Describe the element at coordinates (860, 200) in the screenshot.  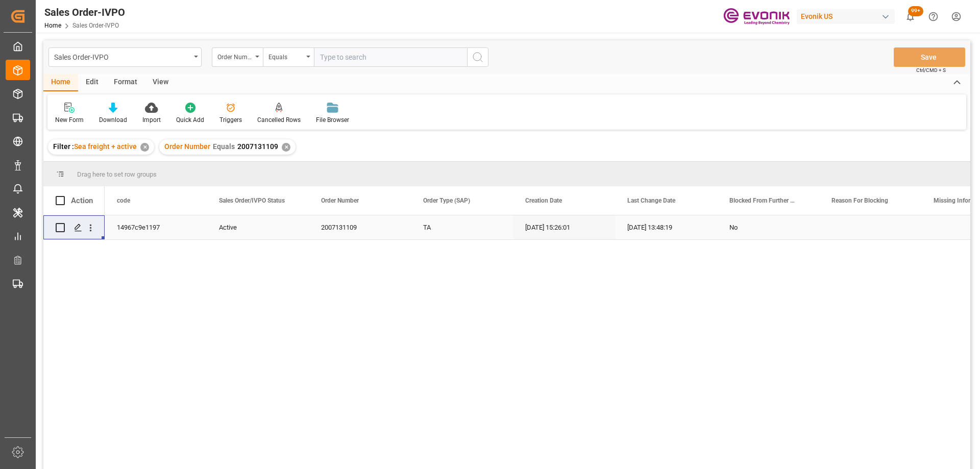
I see `span: Reason For Blocking` at that location.